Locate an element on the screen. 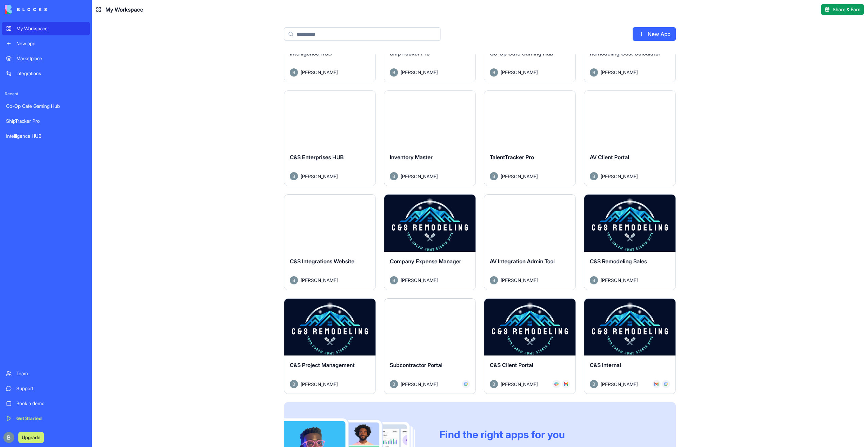 The width and height of the screenshot is (868, 447). img: ACg8ocIug40qN1SCXJiinWdltW7QsPxROn8ZAVDlgOtPD8eQfXIZmw=s96-c is located at coordinates (9, 437).